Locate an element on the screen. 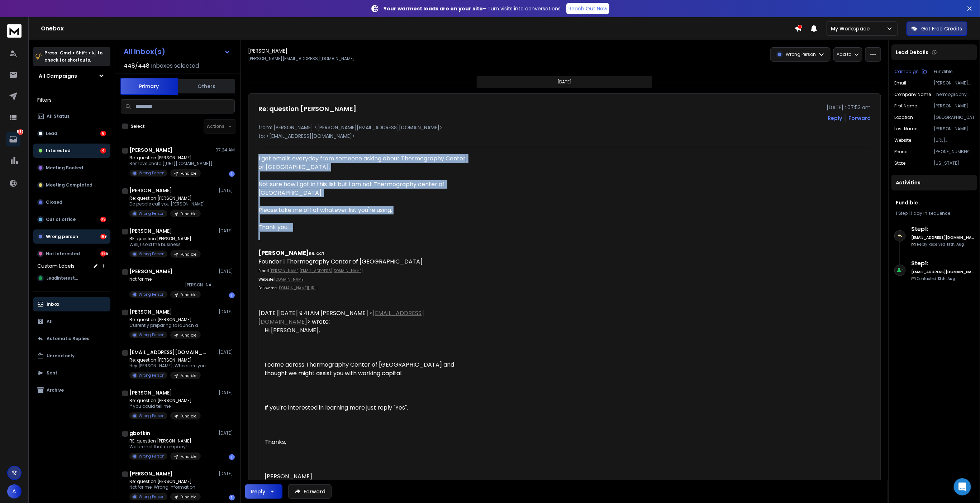 The height and width of the screenshot is (503, 980). h3: Custom Labels is located at coordinates (56, 266).